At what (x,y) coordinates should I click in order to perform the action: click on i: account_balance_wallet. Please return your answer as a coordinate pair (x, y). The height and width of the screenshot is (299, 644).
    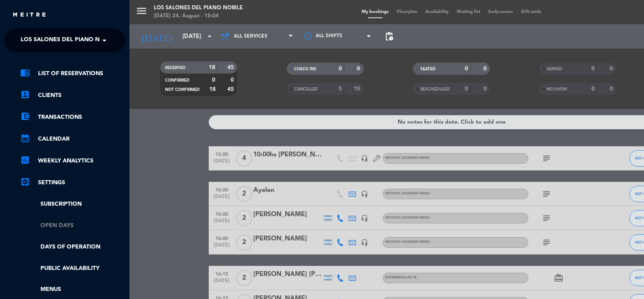
    Looking at the image, I should click on (25, 116).